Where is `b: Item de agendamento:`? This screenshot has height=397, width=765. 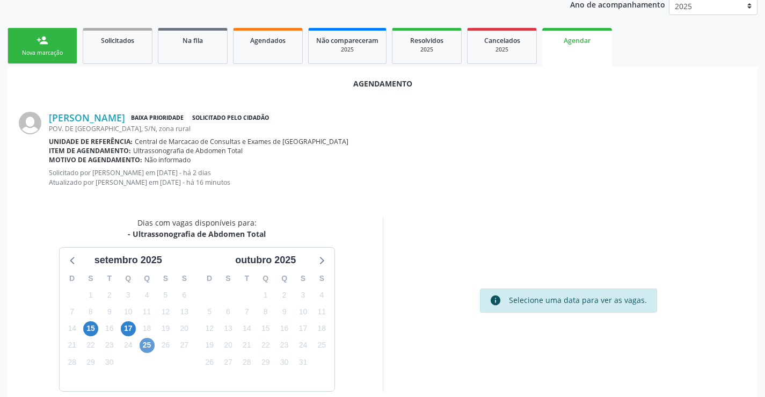
b: Item de agendamento: is located at coordinates (90, 150).